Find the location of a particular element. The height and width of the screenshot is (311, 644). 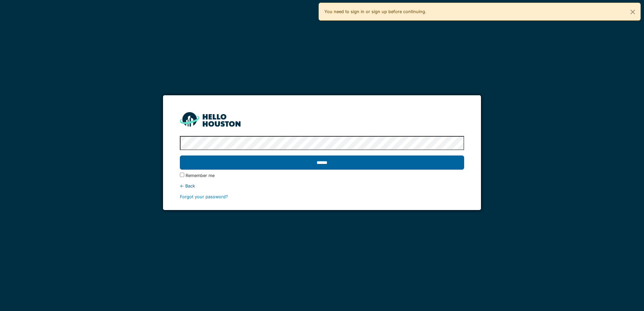

img: HH_line-BYnF2_Hg.png is located at coordinates (210, 119).